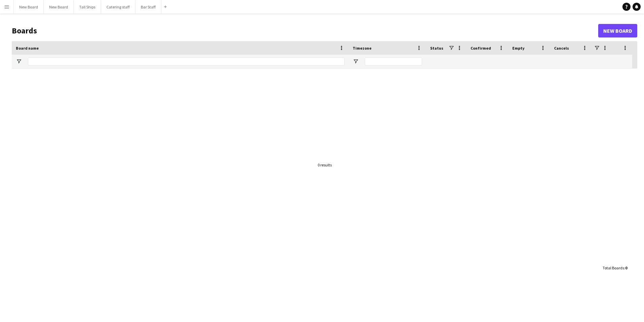 This screenshot has height=322, width=644. What do you see at coordinates (561, 48) in the screenshot?
I see `span: Cancels` at bounding box center [561, 48].